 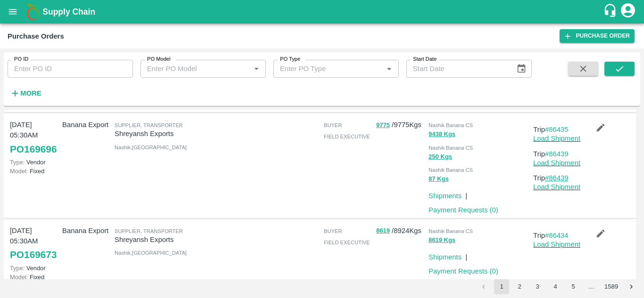 I want to click on nav: pagination navigation, so click(x=557, y=287).